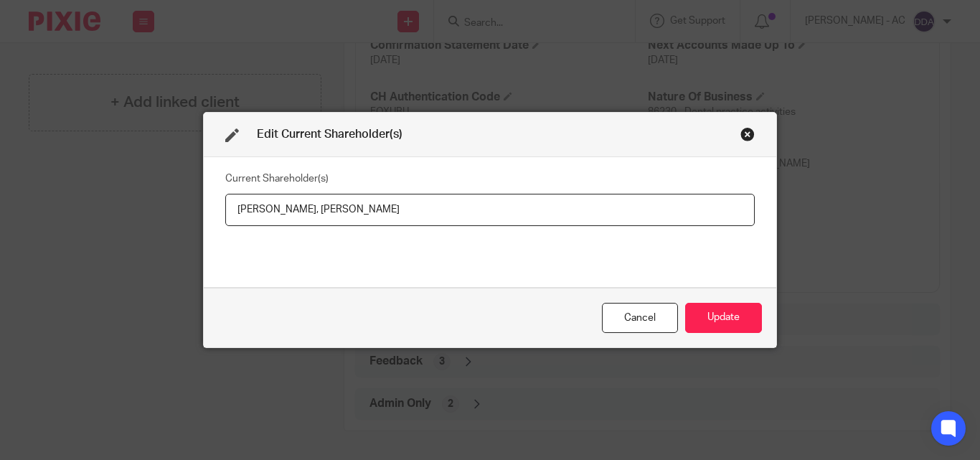  I want to click on span: Edit Current Shareholder(s), so click(329, 134).